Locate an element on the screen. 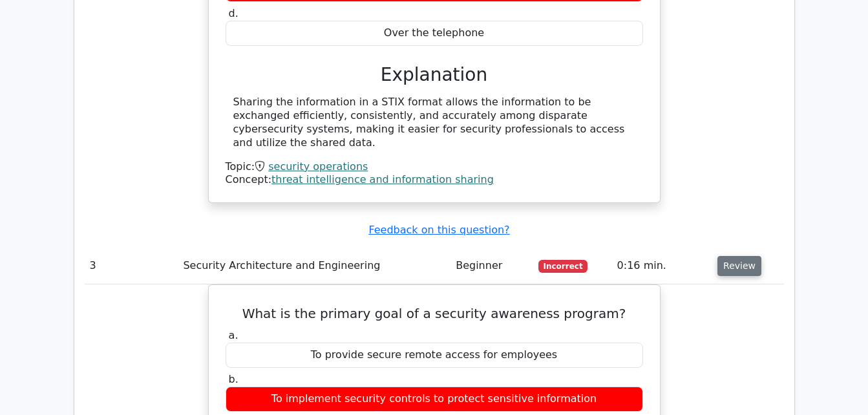 This screenshot has height=415, width=868. div: Topic: is located at coordinates (434, 167).